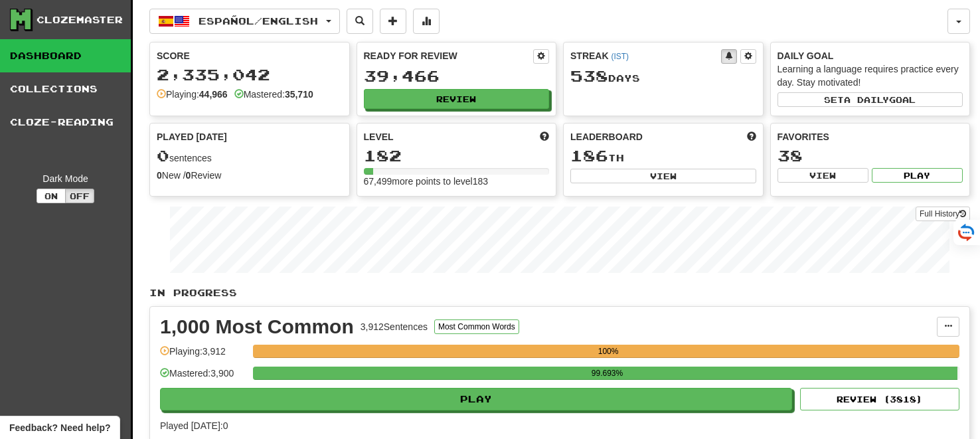 This screenshot has width=980, height=439. I want to click on div: 38, so click(870, 156).